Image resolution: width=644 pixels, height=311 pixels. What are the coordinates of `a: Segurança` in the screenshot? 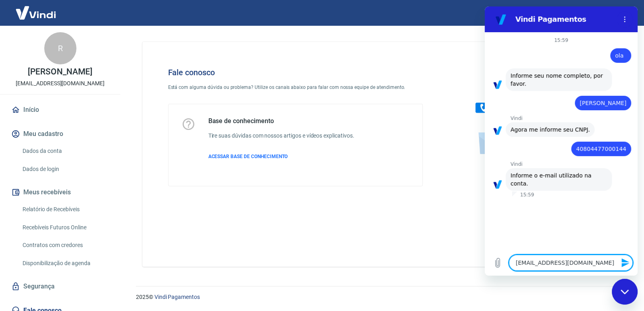 It's located at (60, 286).